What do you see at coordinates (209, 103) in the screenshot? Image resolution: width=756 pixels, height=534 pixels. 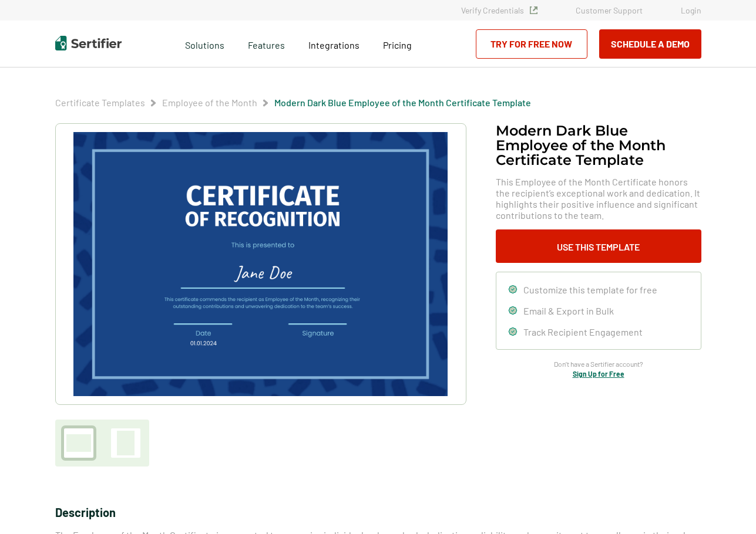 I see `span: Employee of the Month` at bounding box center [209, 103].